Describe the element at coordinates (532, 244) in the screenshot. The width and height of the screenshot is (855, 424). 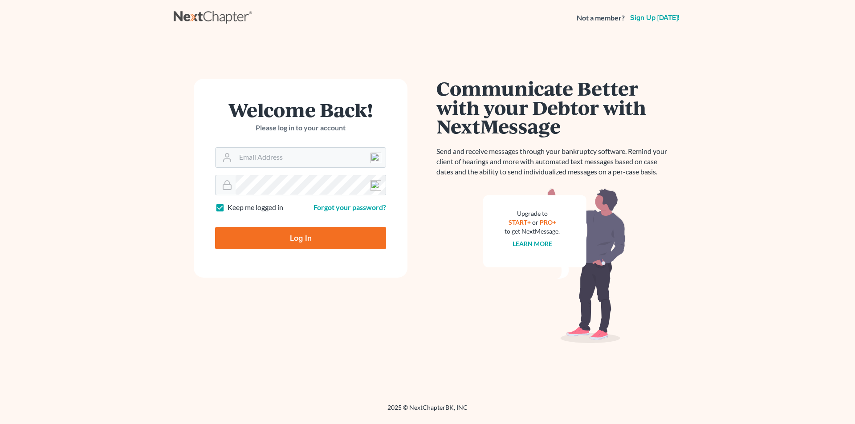
I see `a: Learn more` at that location.